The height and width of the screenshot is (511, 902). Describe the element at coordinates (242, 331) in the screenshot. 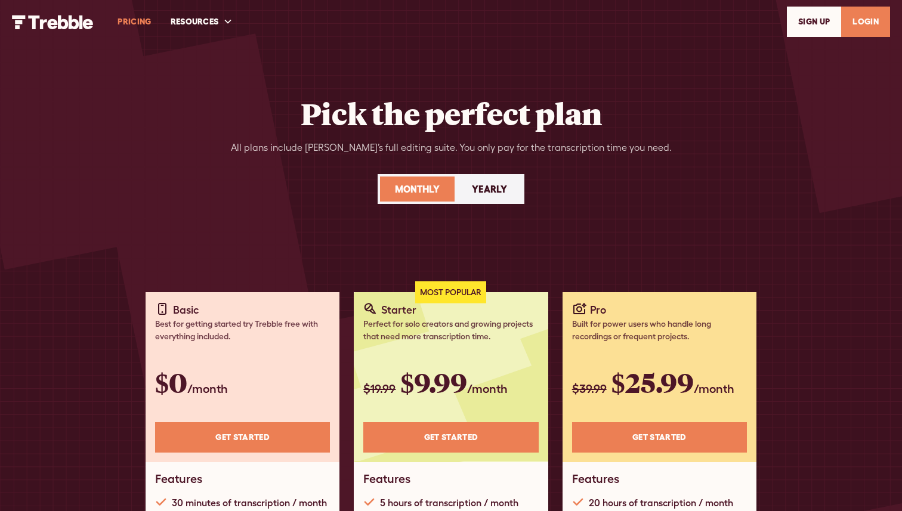

I see `div: Best for getting started try Trebble free with everything included.` at that location.